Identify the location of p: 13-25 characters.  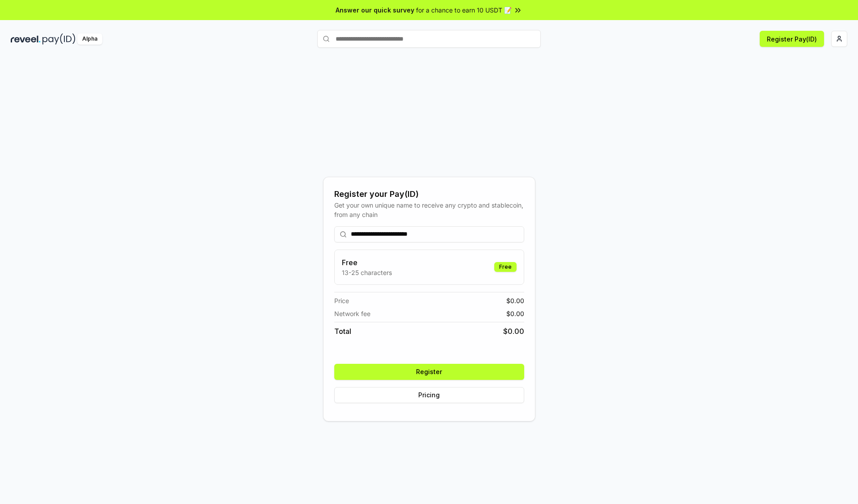
(367, 272).